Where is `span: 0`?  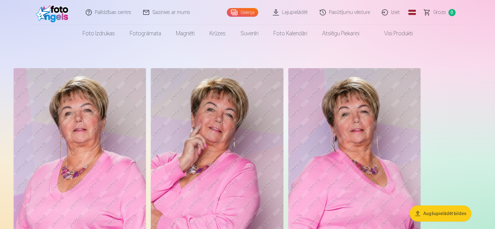
span: 0 is located at coordinates (452, 12).